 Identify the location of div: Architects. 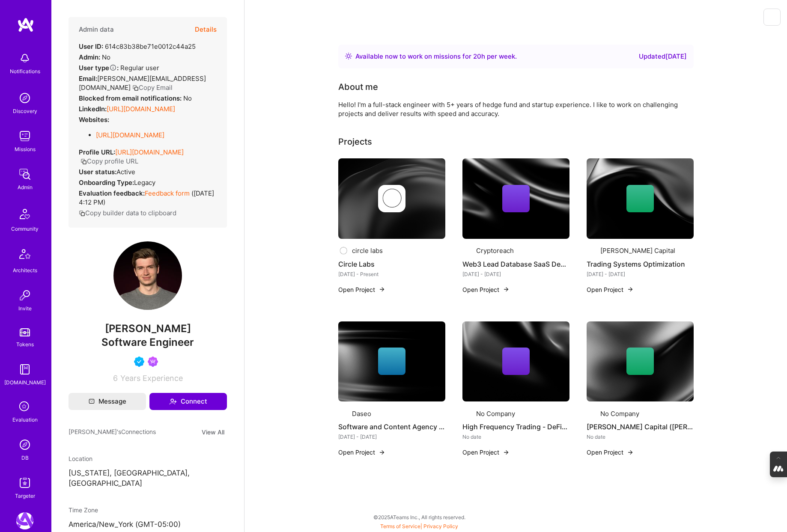
(25, 270).